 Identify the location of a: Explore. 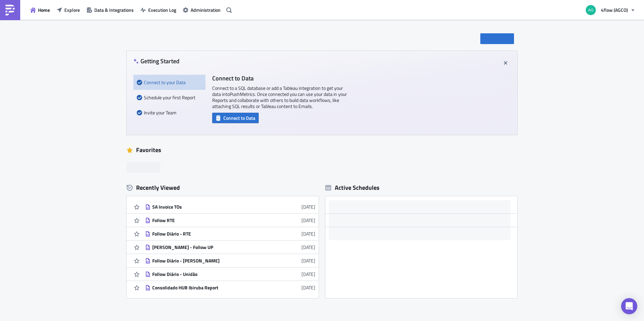
(68, 10).